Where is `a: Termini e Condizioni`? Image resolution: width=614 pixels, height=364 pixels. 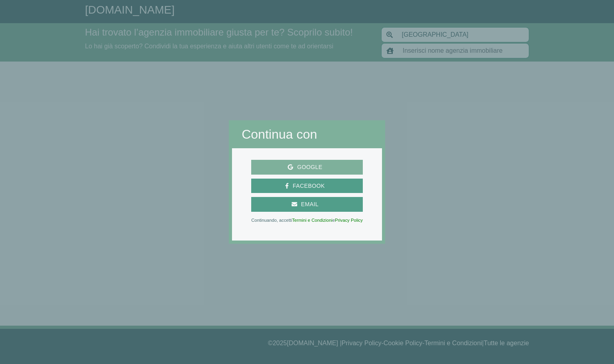
a: Termini e Condizioni is located at coordinates (312, 221).